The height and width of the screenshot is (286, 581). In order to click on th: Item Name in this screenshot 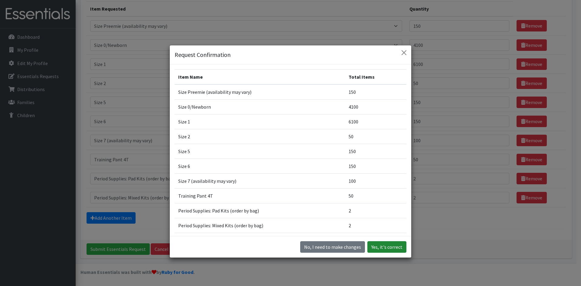, I will do `click(260, 77)`.